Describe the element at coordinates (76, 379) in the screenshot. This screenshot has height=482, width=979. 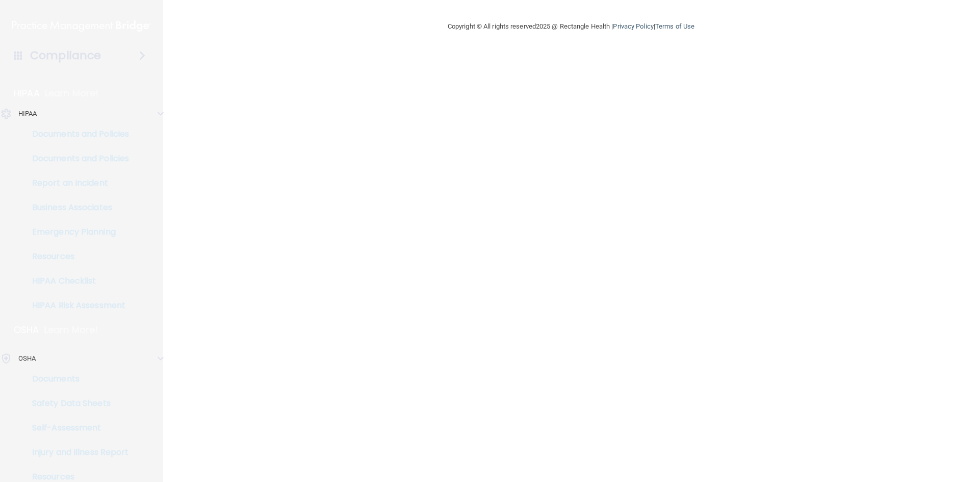
I see `p: Documents` at that location.